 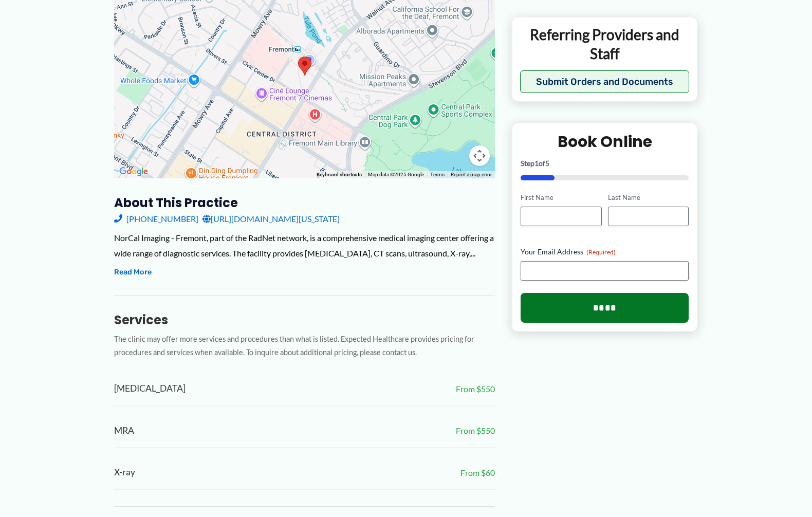 What do you see at coordinates (479, 156) in the screenshot?
I see `button: Map camera controls` at bounding box center [479, 156].